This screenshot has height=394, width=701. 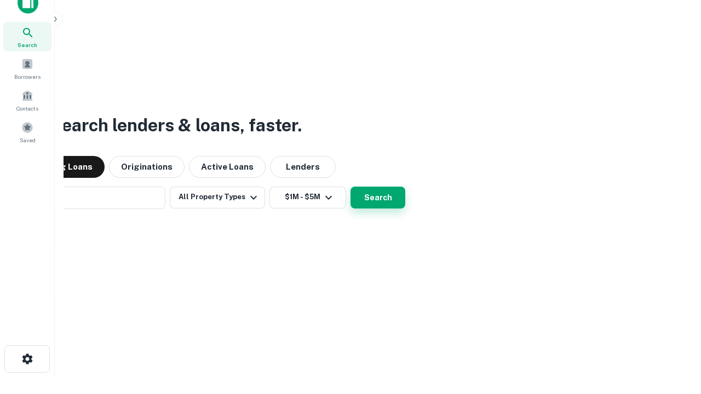 I want to click on span: Saved, so click(x=27, y=140).